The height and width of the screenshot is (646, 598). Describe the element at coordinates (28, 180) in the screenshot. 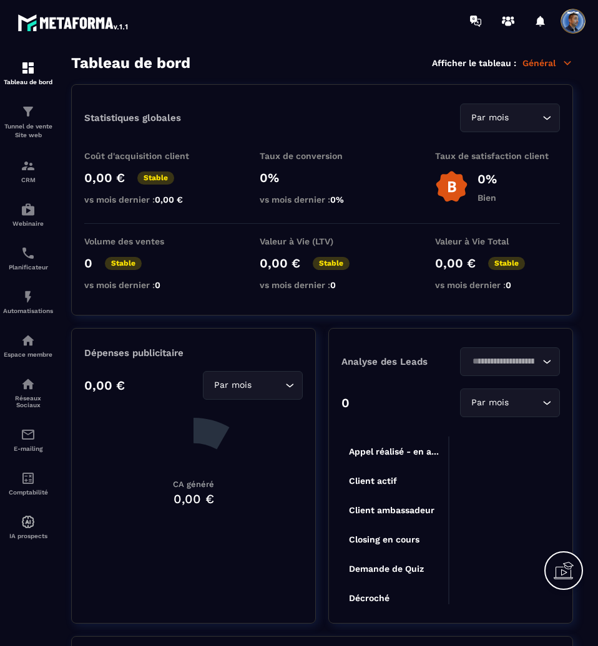

I see `p: CRM` at that location.